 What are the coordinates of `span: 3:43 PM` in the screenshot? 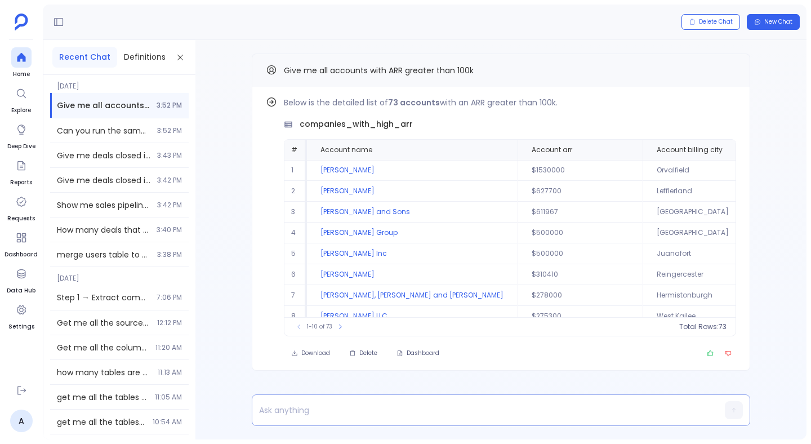 It's located at (170, 155).